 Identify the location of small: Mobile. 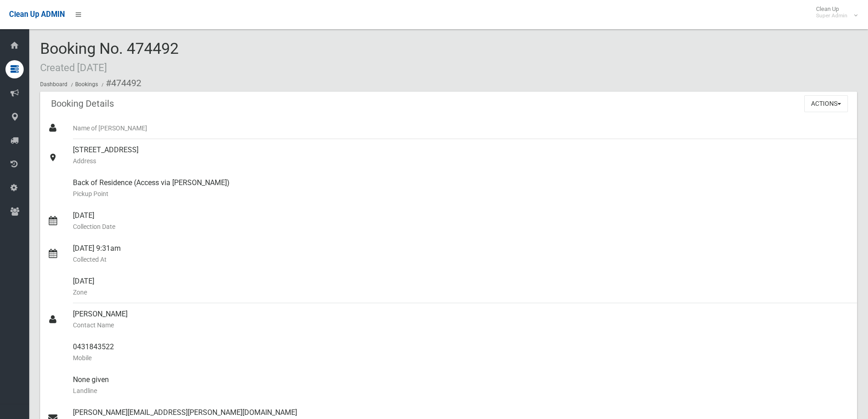
(461, 358).